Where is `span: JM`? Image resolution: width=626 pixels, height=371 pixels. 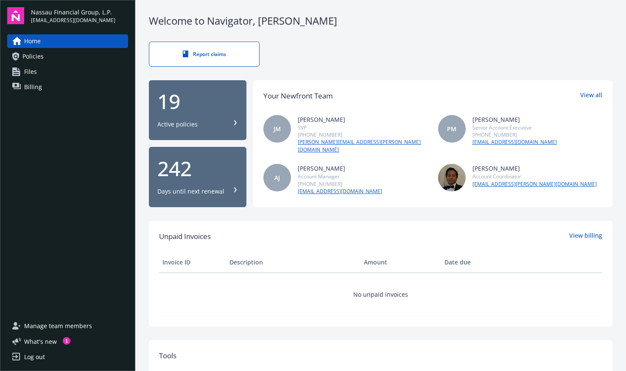 span: JM is located at coordinates (277, 128).